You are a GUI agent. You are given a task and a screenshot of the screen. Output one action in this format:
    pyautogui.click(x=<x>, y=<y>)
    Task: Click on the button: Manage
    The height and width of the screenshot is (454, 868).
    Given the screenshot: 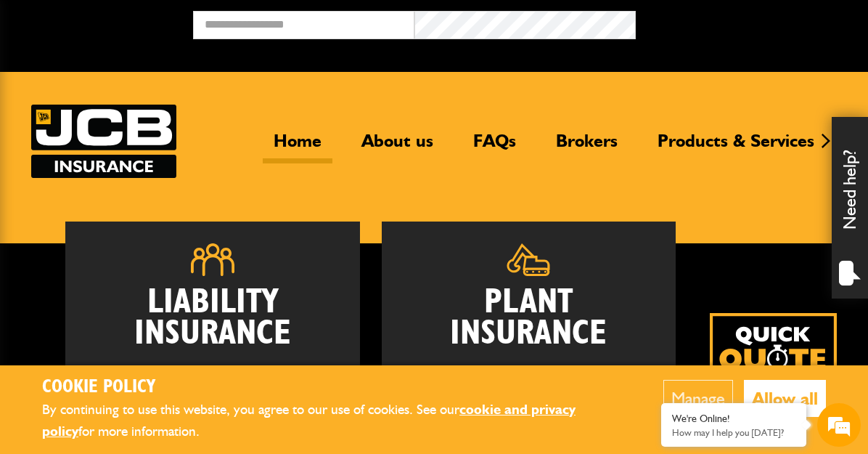 What is the action you would take?
    pyautogui.click(x=698, y=398)
    